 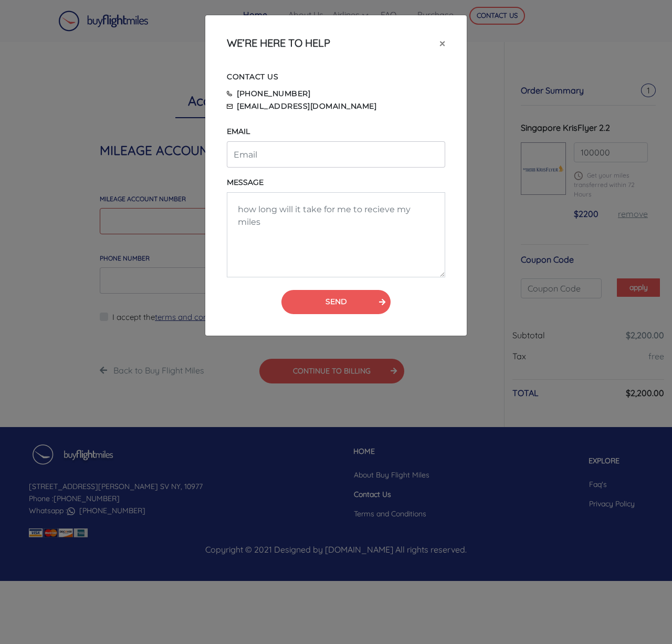 I want to click on button: SEND, so click(x=336, y=302).